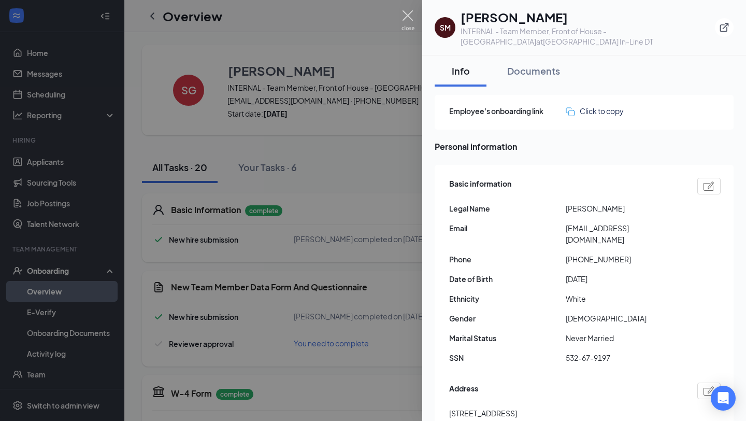  What do you see at coordinates (507, 338) in the screenshot?
I see `span: Marital Status` at bounding box center [507, 338].